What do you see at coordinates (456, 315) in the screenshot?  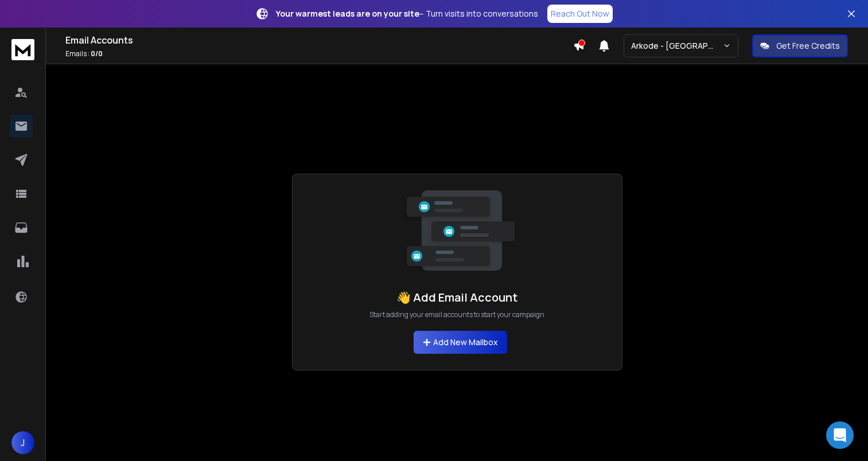 I see `p: Start adding your email accounts to start your campaign` at bounding box center [456, 315].